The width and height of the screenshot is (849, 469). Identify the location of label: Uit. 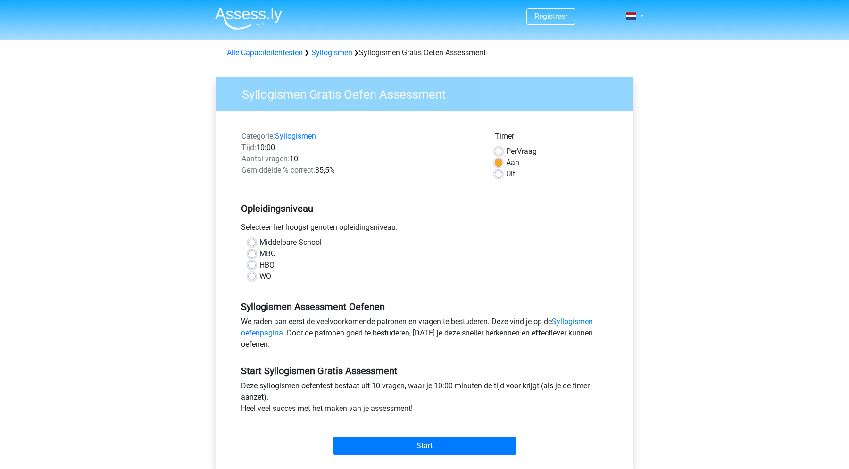
(510, 174).